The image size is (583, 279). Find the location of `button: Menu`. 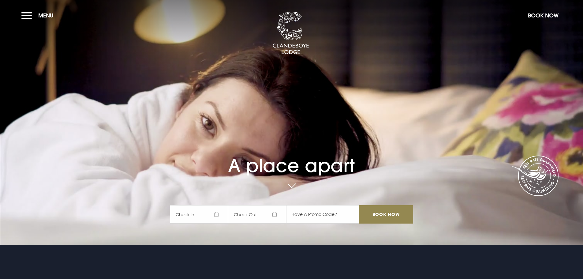

button: Menu is located at coordinates (39, 15).